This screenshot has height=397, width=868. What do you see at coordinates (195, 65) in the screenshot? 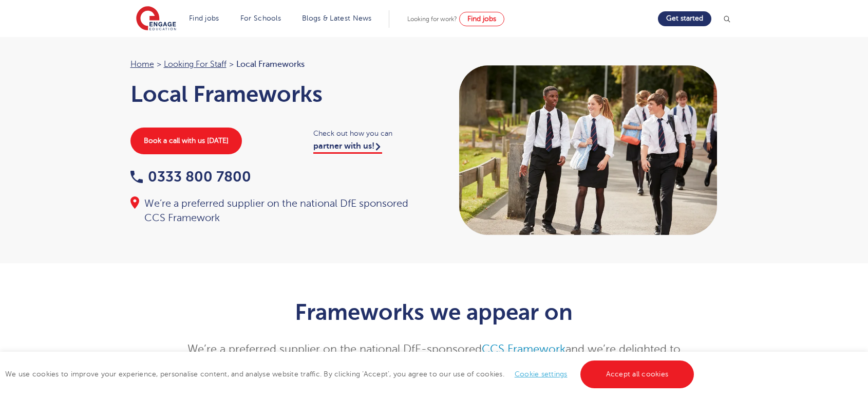
I see `a: Looking for staff` at bounding box center [195, 65].